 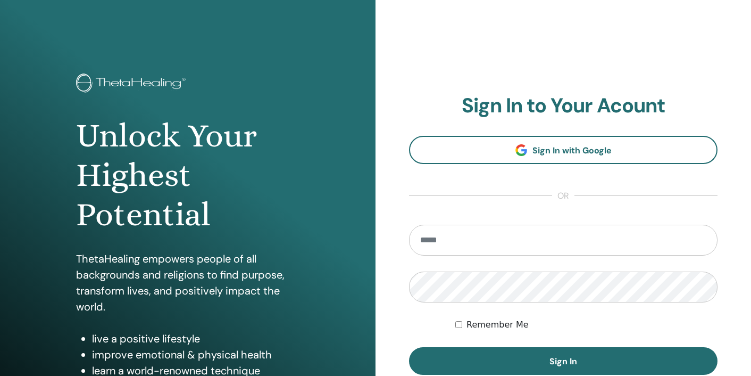 I want to click on div: Keep me authenticated indefinitely or until I manually logout, so click(x=586, y=325).